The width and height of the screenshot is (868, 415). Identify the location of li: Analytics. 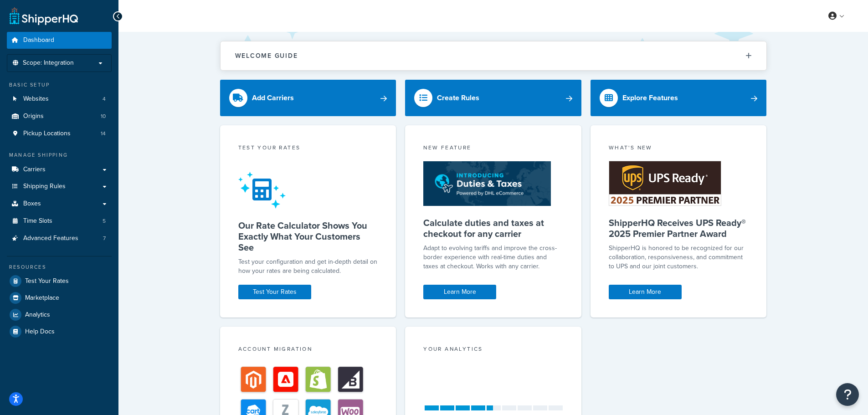
(59, 315).